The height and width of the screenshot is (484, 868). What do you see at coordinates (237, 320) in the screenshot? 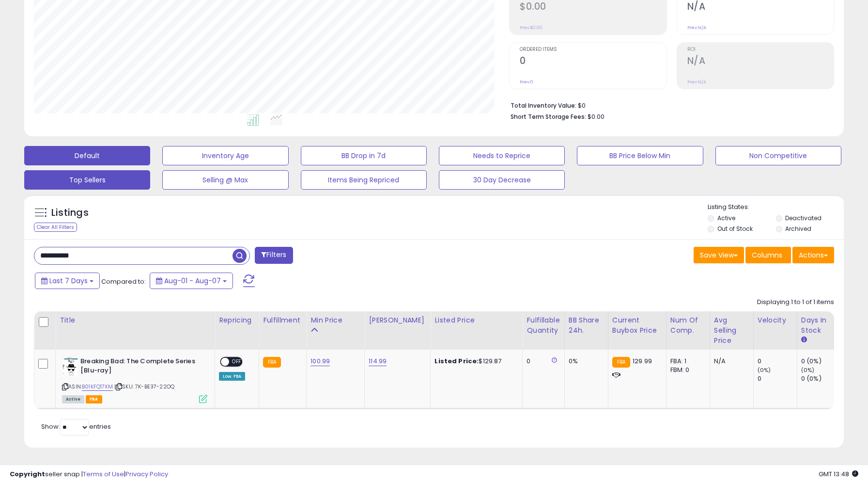
I see `div: Repricing` at bounding box center [237, 320].